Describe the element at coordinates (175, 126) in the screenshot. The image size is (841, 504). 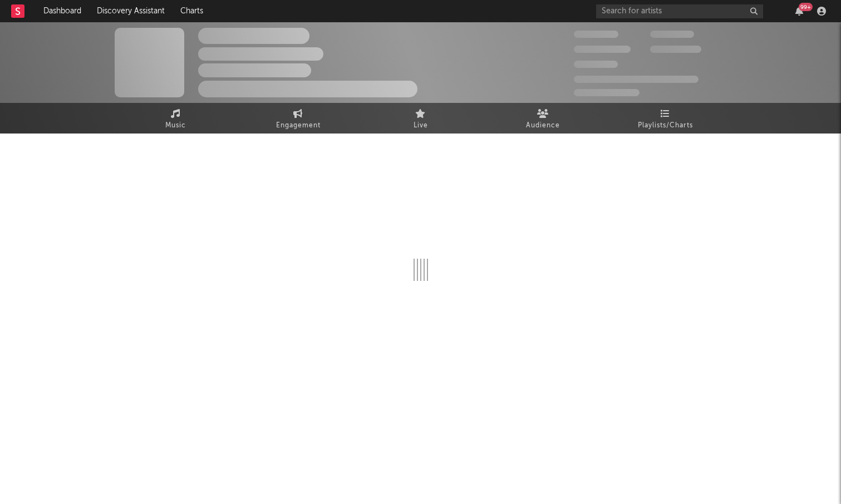
I see `span: Music` at that location.